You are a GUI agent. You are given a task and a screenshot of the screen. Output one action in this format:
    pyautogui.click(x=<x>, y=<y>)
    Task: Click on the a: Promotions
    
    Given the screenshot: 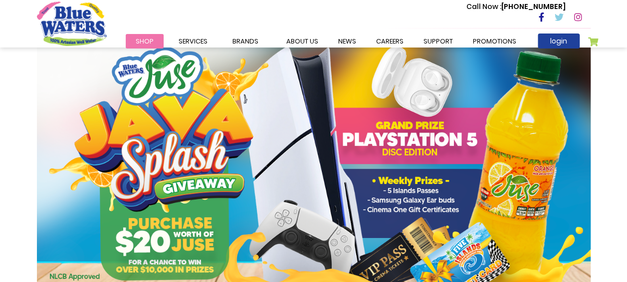 What is the action you would take?
    pyautogui.click(x=495, y=41)
    